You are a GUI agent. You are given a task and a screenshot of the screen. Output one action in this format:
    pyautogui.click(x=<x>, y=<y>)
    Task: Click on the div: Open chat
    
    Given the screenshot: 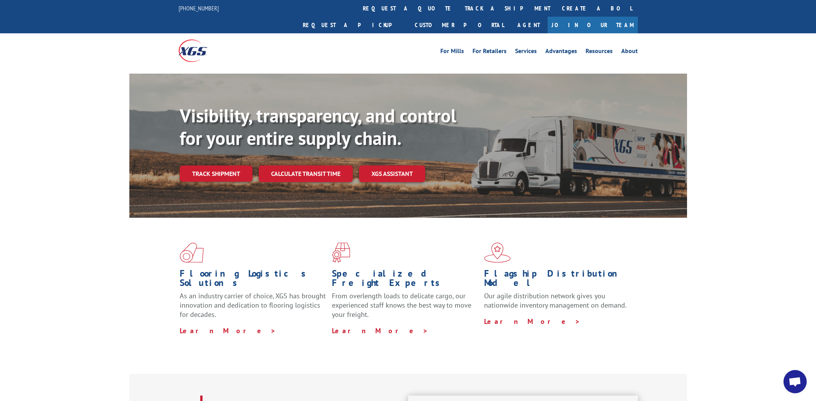 What is the action you would take?
    pyautogui.click(x=795, y=381)
    